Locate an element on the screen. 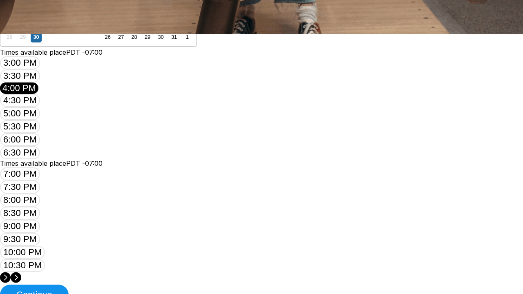 Image resolution: width=523 pixels, height=294 pixels. div: Choose Thursday, October 30th, 2025 is located at coordinates (161, 37).